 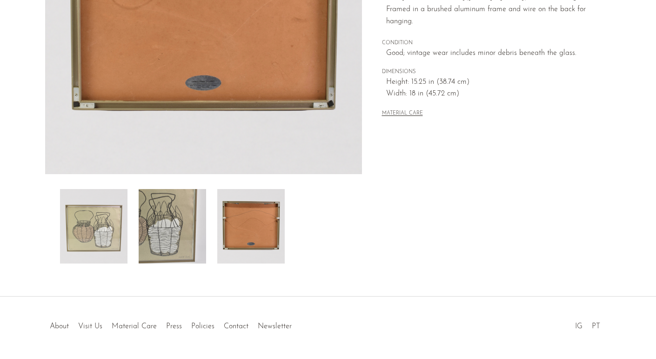 I want to click on span: Width: 18 in (45.72 cm), so click(x=488, y=94).